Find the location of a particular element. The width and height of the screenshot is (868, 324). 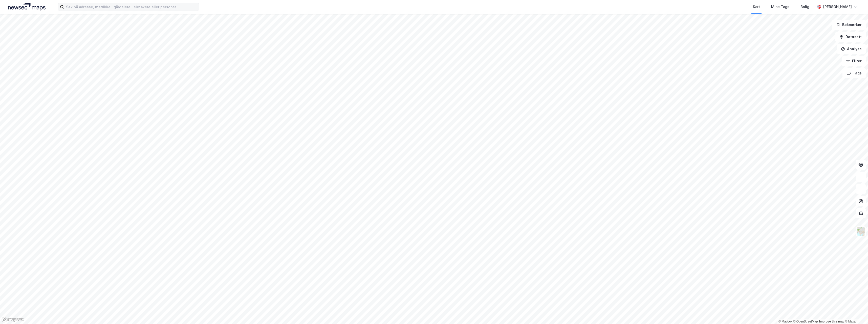

button: Analyse is located at coordinates (851, 49).